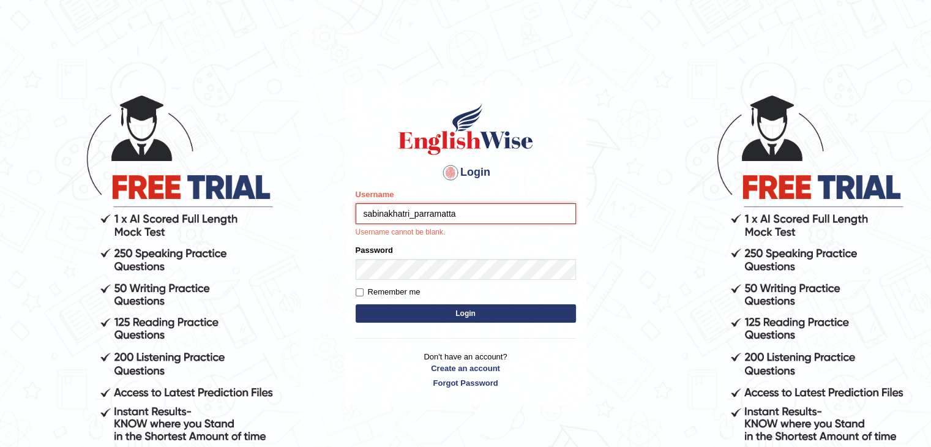 The width and height of the screenshot is (931, 447). Describe the element at coordinates (466, 383) in the screenshot. I see `a: Forgot Password` at that location.